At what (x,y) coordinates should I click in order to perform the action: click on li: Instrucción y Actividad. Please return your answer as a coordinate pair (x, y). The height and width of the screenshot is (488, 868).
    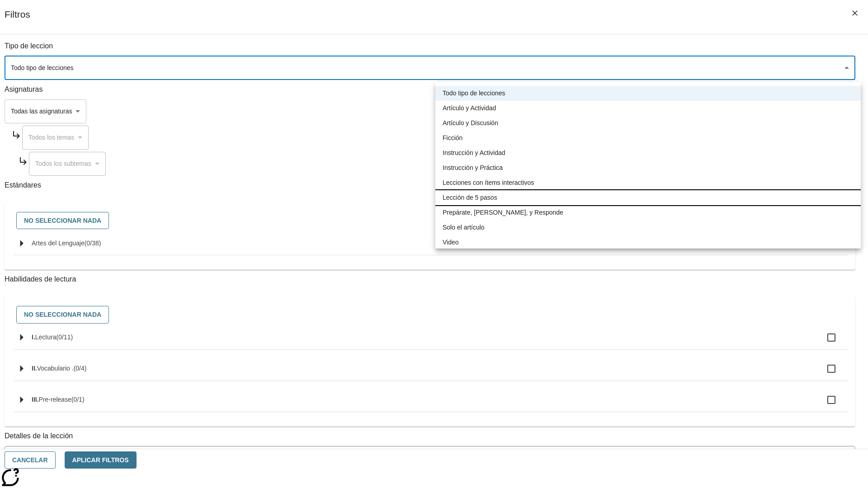
    Looking at the image, I should click on (648, 153).